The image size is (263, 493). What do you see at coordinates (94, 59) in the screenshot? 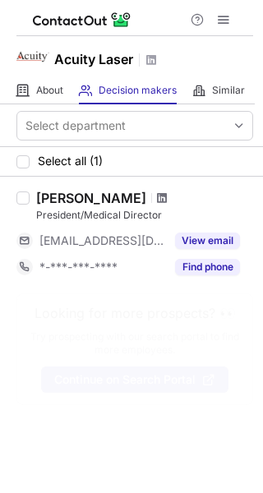
I see `h1: Acuity Laser` at bounding box center [94, 59].